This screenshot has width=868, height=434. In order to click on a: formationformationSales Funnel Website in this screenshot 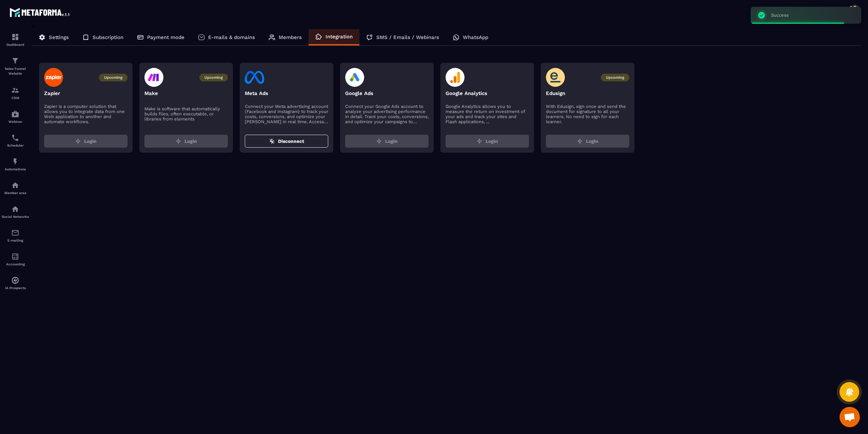, I will do `click(15, 66)`.